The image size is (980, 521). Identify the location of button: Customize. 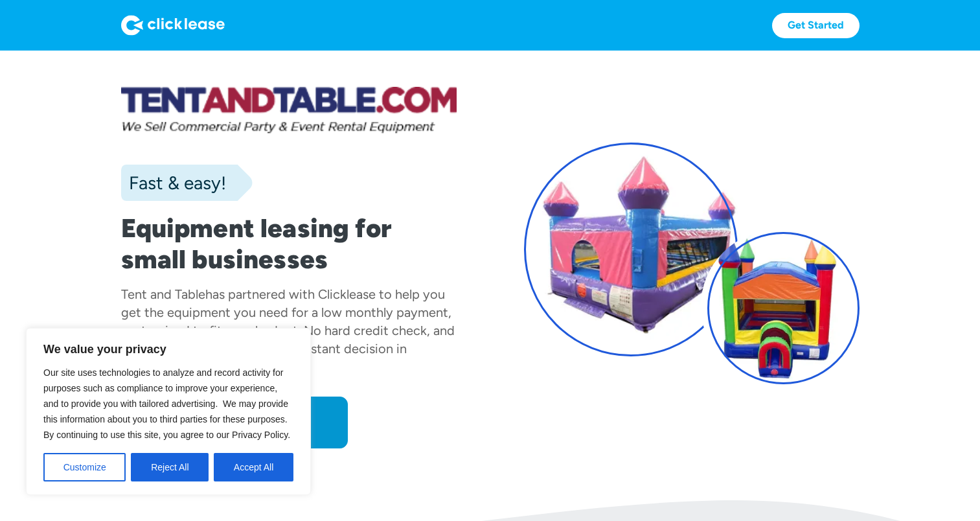
(84, 467).